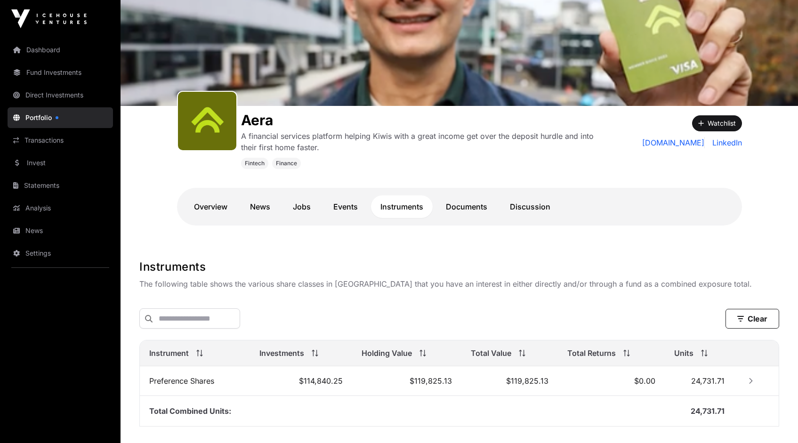 This screenshot has height=443, width=798. I want to click on h1: Aera, so click(421, 120).